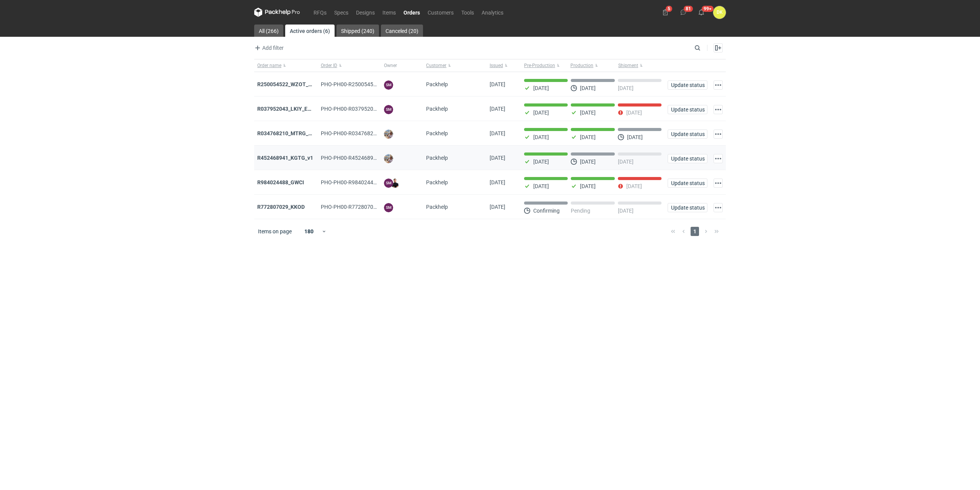 The image size is (980, 490). Describe the element at coordinates (695, 231) in the screenshot. I see `span: 1` at that location.